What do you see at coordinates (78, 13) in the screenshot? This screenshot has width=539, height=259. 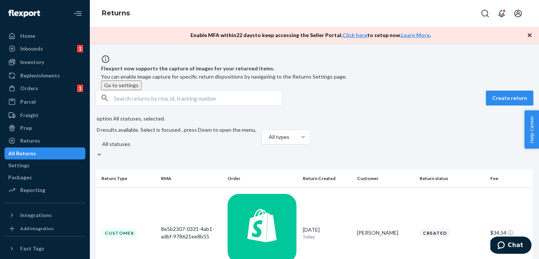 I see `button: Close Navigation` at bounding box center [78, 13].